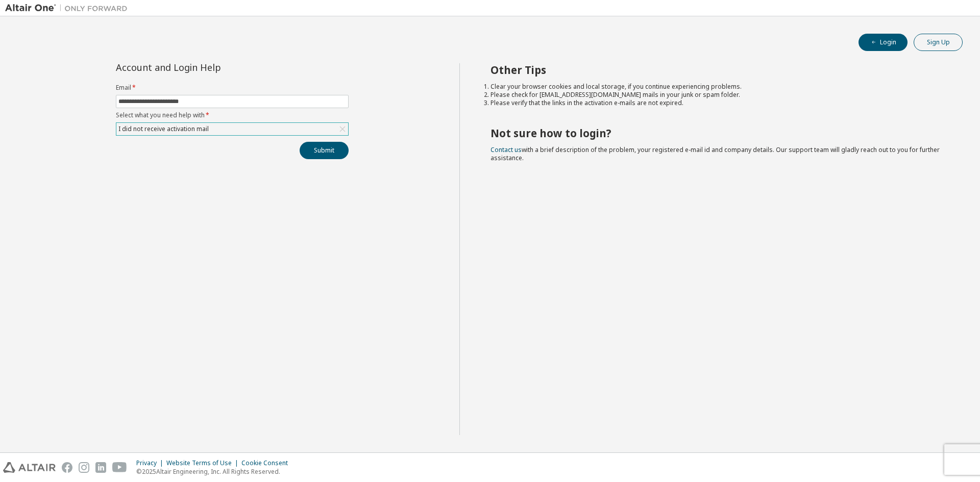 The image size is (980, 482). I want to click on li: Please verify that the links in the activation e-mails are not expired., so click(718, 103).